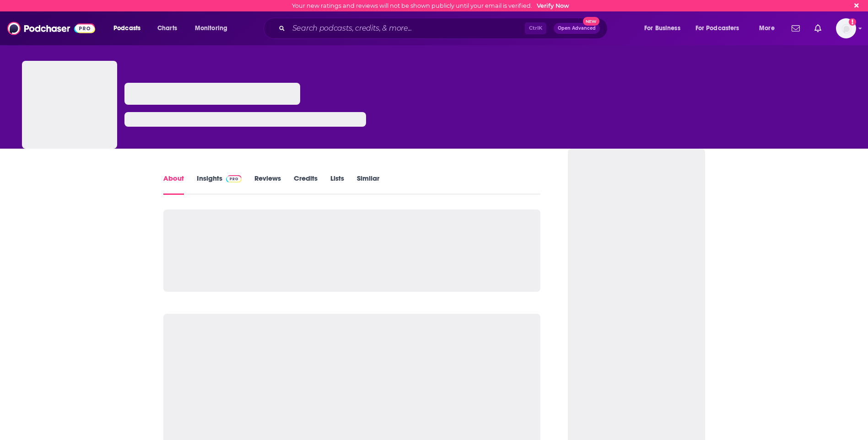 Image resolution: width=868 pixels, height=440 pixels. What do you see at coordinates (211, 28) in the screenshot?
I see `span: Monitoring` at bounding box center [211, 28].